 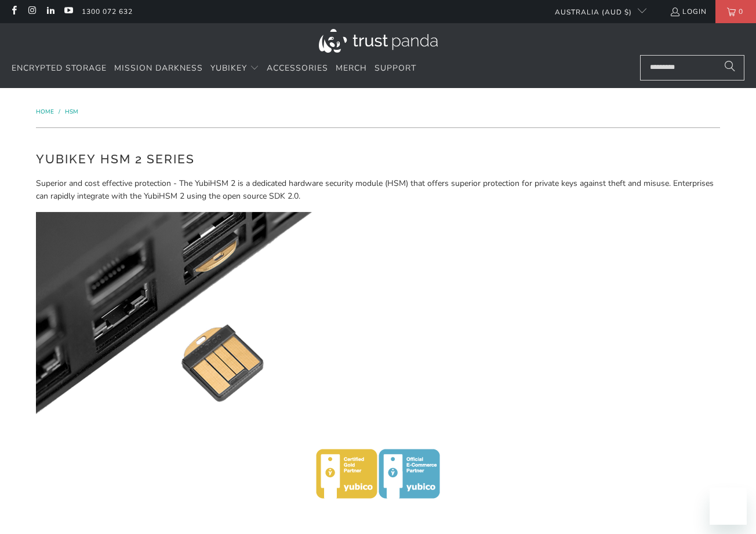 What do you see at coordinates (158, 68) in the screenshot?
I see `a: Mission Darkness` at bounding box center [158, 68].